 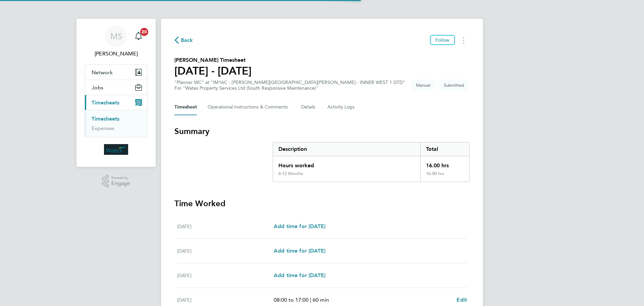 I want to click on span: This timesheet is Submitted., so click(x=454, y=85).